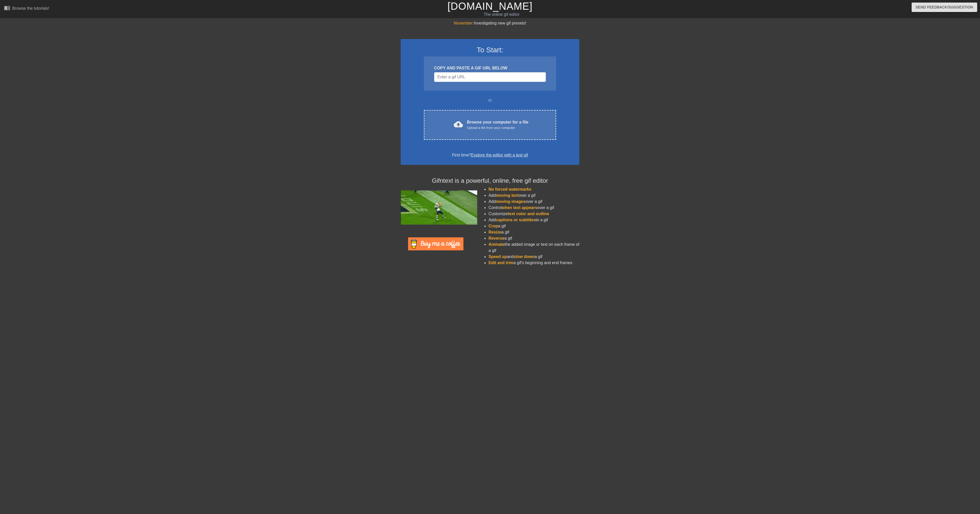  Describe the element at coordinates (490, 155) in the screenshot. I see `div: First time?` at that location.